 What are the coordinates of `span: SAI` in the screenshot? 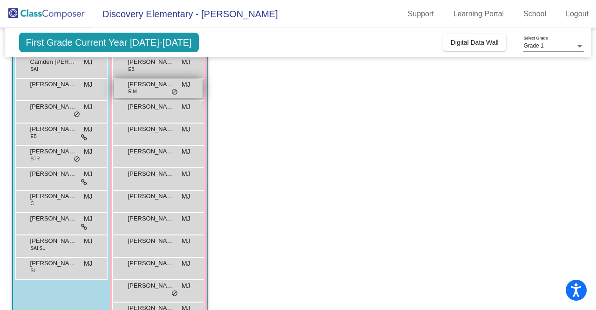 It's located at (34, 69).